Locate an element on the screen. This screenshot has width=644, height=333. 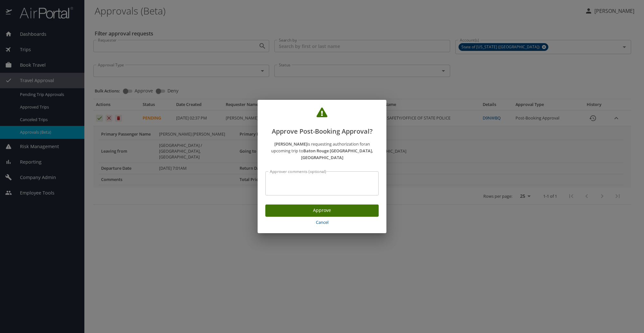
button: Cancel is located at coordinates (322, 222).